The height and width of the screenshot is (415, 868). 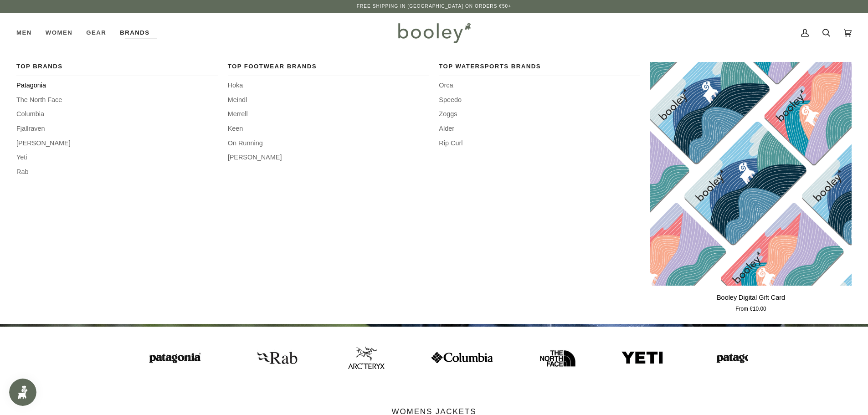 What do you see at coordinates (58, 33) in the screenshot?
I see `a: Women` at bounding box center [58, 33].